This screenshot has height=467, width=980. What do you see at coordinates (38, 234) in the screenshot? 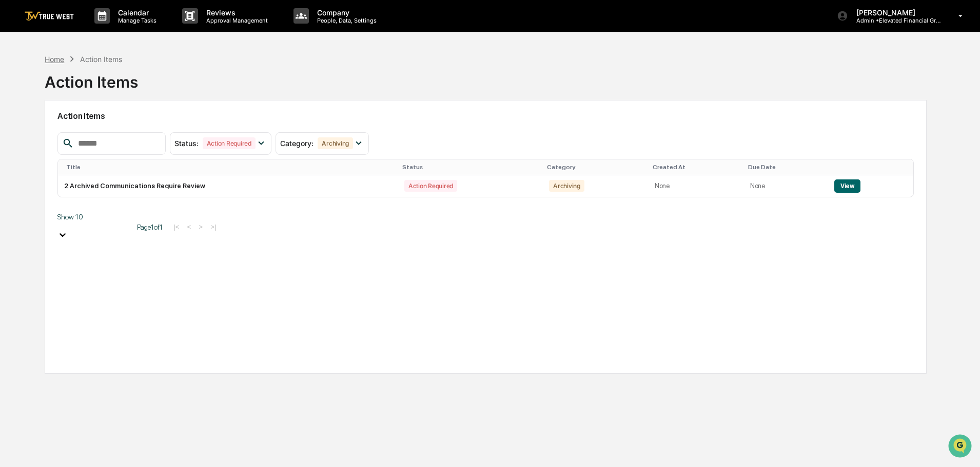
I see `a: 🔎Data Lookup` at bounding box center [38, 234].